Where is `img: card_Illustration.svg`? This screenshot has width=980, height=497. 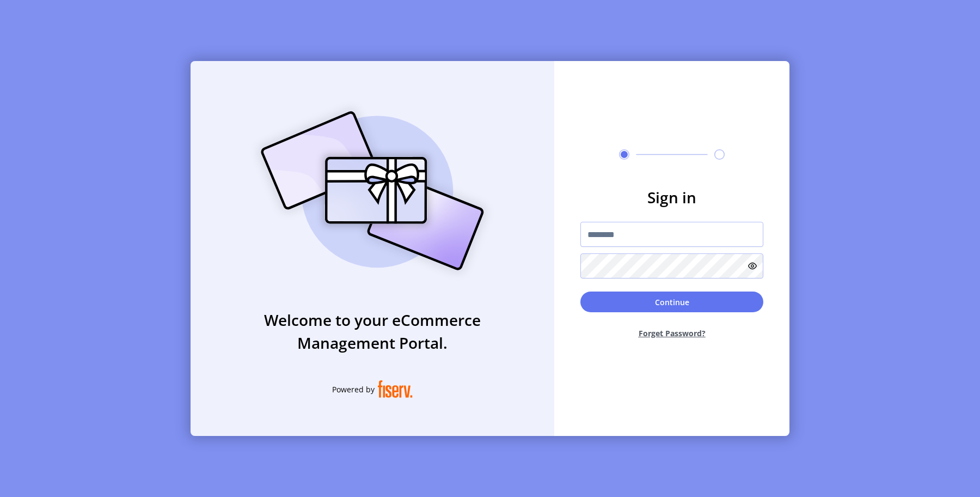 img: card_Illustration.svg is located at coordinates (372, 191).